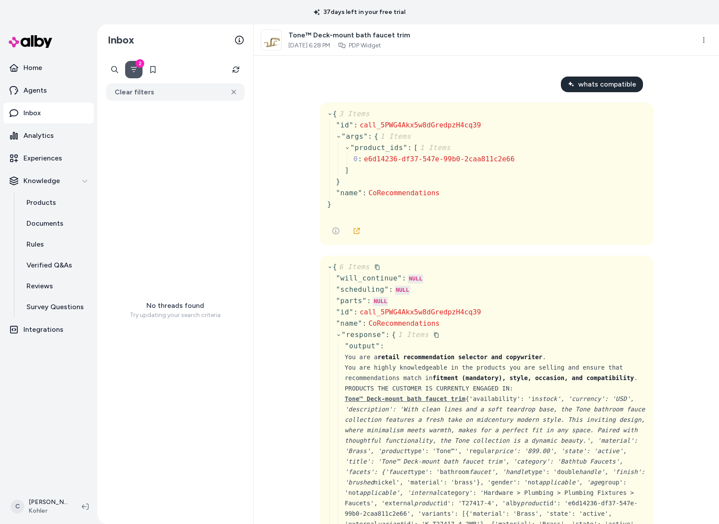  I want to click on button: Knowledge, so click(49, 181).